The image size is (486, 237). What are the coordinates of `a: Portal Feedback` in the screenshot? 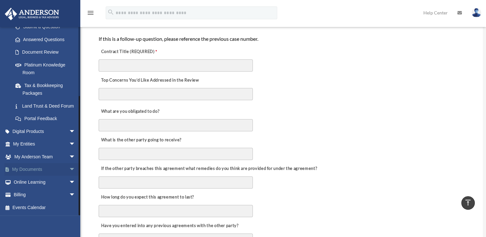 It's located at (47, 119).